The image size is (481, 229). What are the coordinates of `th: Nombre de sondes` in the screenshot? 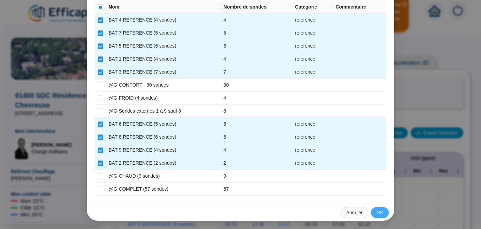 It's located at (256, 7).